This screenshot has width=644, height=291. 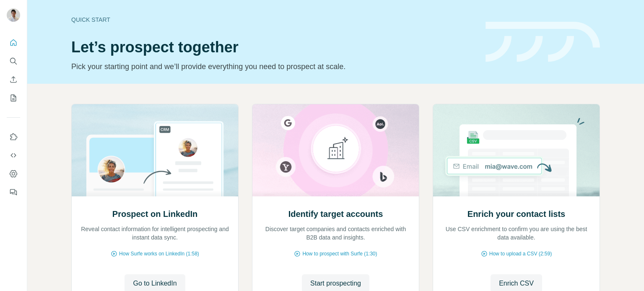 I want to click on p: Reveal contact information for intelligent prospecting and instant data sync., so click(x=155, y=233).